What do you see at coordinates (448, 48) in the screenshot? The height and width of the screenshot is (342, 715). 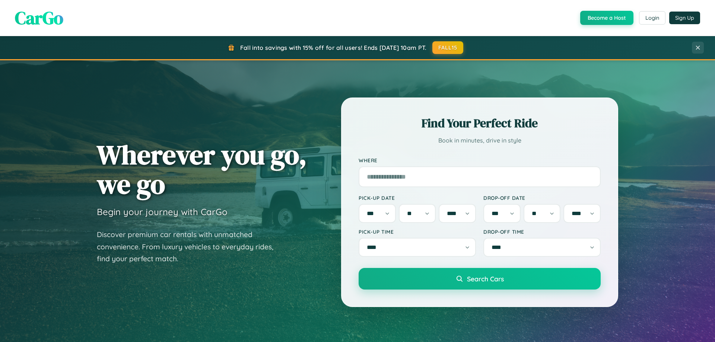 I see `button: FALL15` at bounding box center [448, 48].